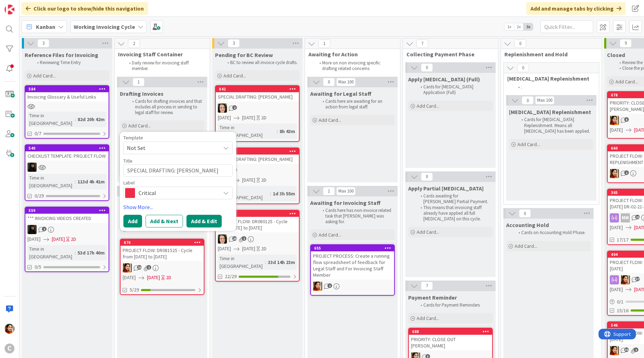 This screenshot has height=358, width=644. I want to click on span: Apply Retainer (Full), so click(444, 79).